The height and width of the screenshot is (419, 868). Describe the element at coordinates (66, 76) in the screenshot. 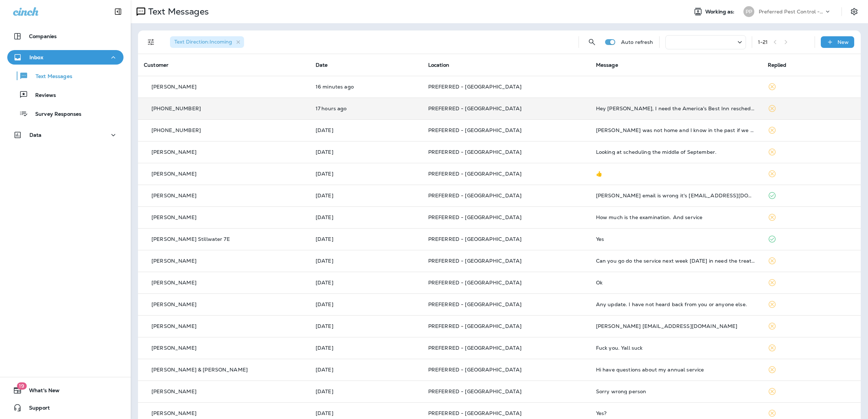

I see `button: Text Messages` at that location.